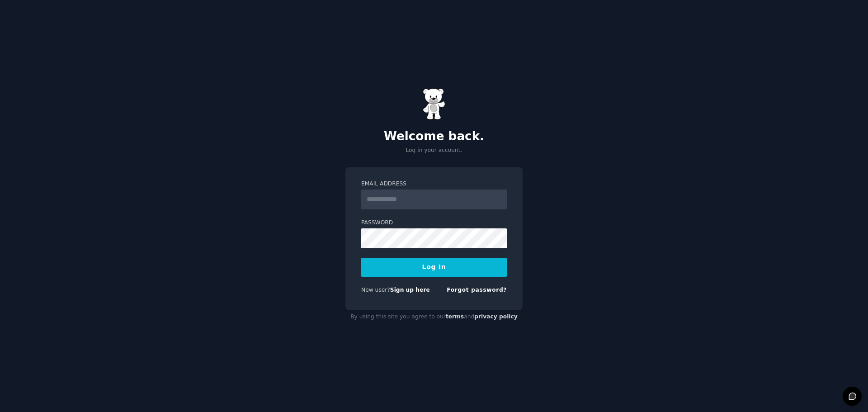 The width and height of the screenshot is (868, 412). I want to click on div: By using this site you agree to our and, so click(434, 317).